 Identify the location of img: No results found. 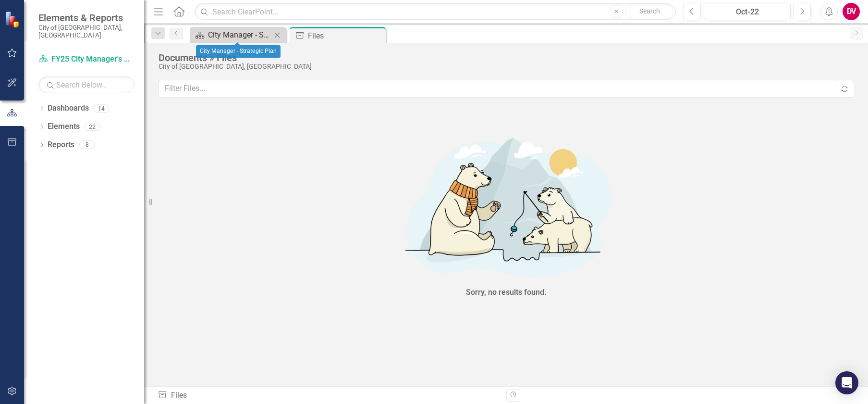
(507, 206).